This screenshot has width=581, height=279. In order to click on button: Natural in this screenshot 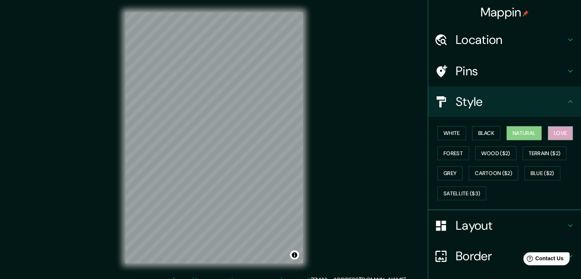, I will do `click(524, 133)`.